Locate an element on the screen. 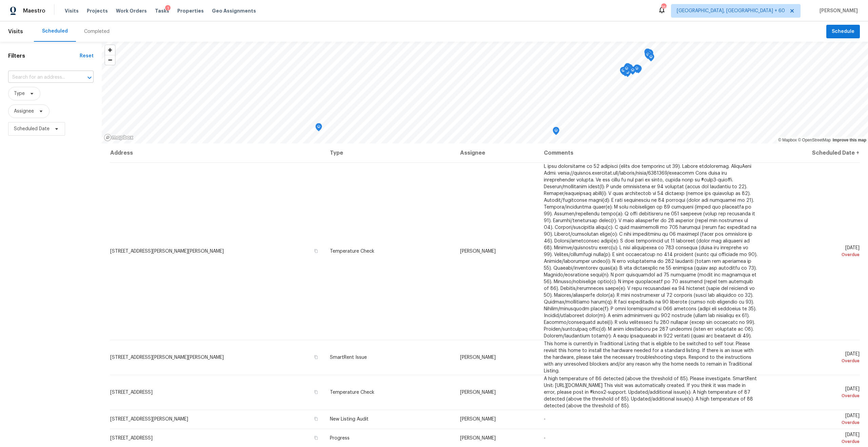 The width and height of the screenshot is (868, 447). button: Zoom in is located at coordinates (110, 50).